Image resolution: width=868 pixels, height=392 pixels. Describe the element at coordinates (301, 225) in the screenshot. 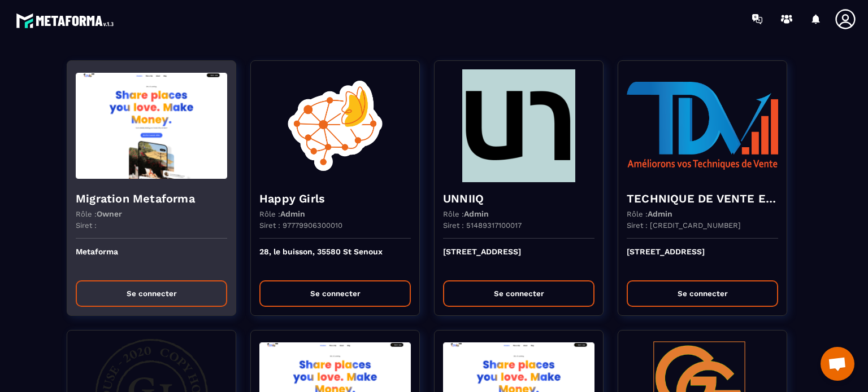

I see `p: Siret : 97779906300010` at that location.